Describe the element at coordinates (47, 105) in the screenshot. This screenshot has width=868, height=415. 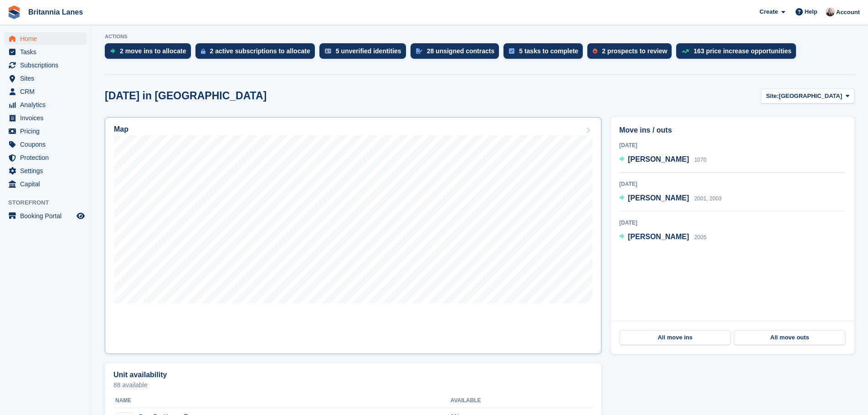
I see `span: Analytics` at that location.